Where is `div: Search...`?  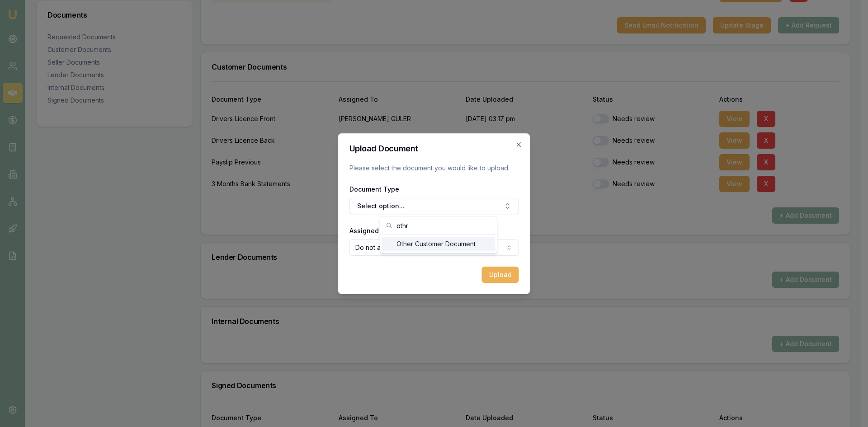
div: Search... is located at coordinates (438, 244).